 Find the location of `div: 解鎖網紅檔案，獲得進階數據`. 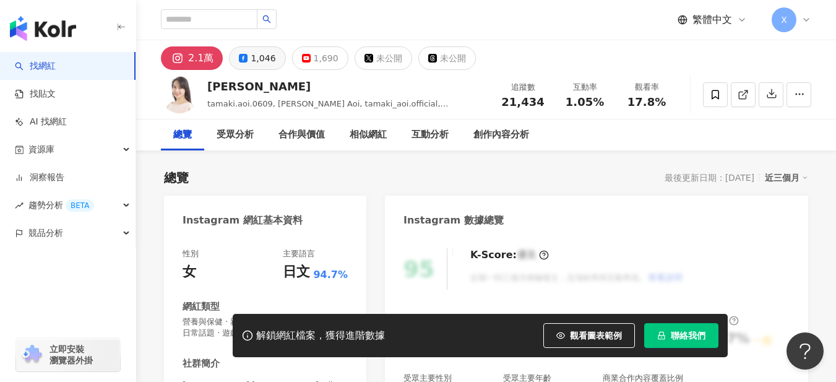

div: 解鎖網紅檔案，獲得進階數據 is located at coordinates (320, 335).